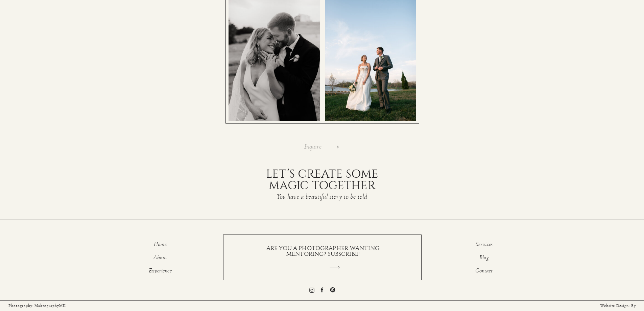 This screenshot has width=644, height=311. Describe the element at coordinates (160, 245) in the screenshot. I see `a: Home` at that location.